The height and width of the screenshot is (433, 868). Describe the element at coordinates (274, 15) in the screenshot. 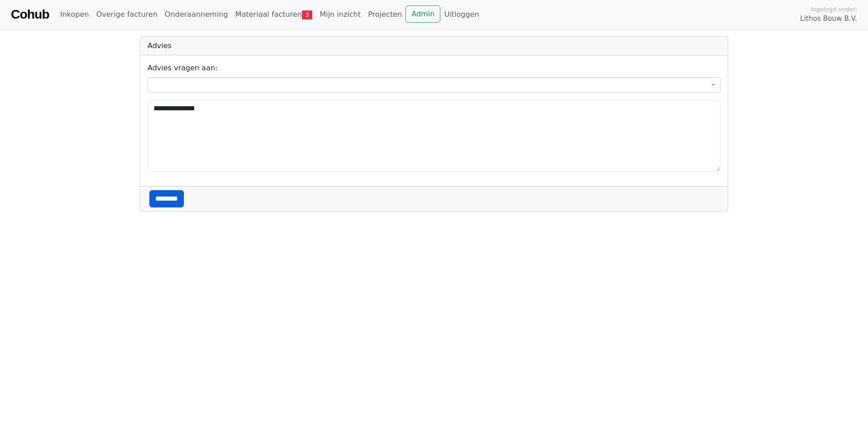

I see `a: Materiaal facturen3` at that location.